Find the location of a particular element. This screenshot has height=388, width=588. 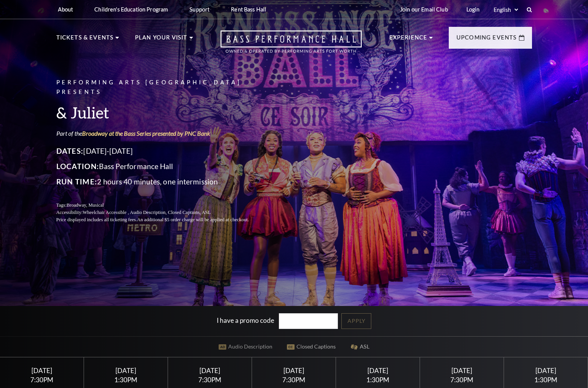

p: Rent Bass Hall is located at coordinates (249, 9).